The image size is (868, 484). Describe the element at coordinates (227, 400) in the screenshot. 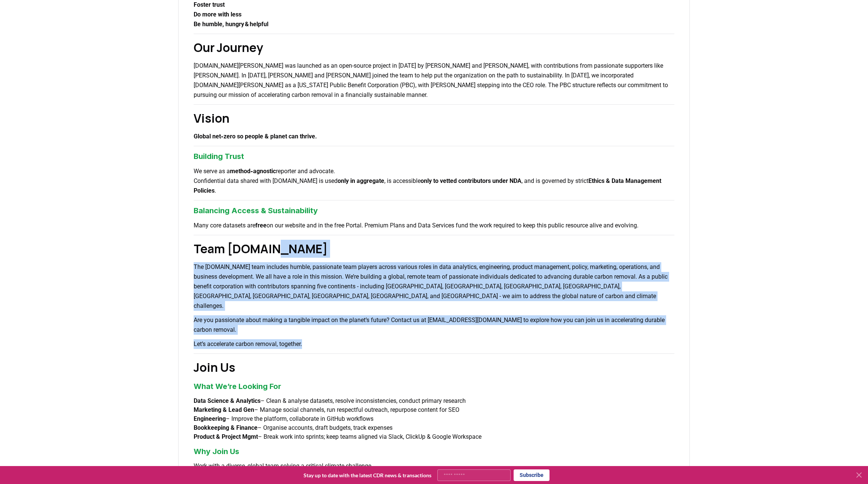

I see `strong: Data Science & Analytics` at that location.